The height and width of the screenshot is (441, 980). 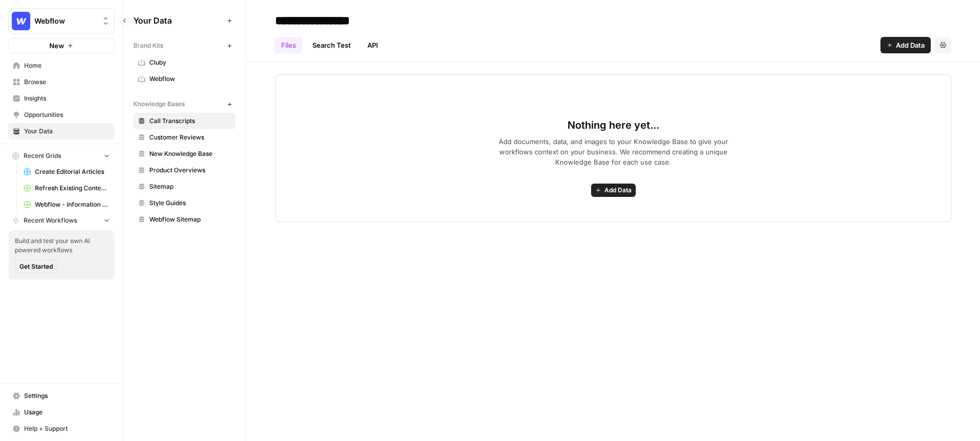 I want to click on a: Cluby, so click(x=184, y=62).